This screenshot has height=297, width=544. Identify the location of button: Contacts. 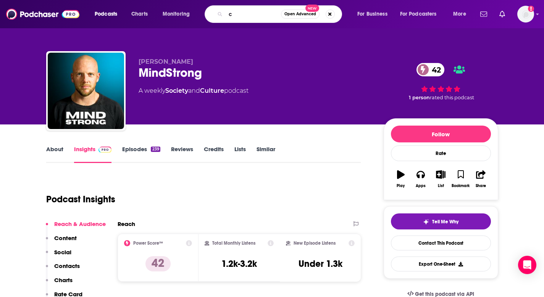
(63, 269).